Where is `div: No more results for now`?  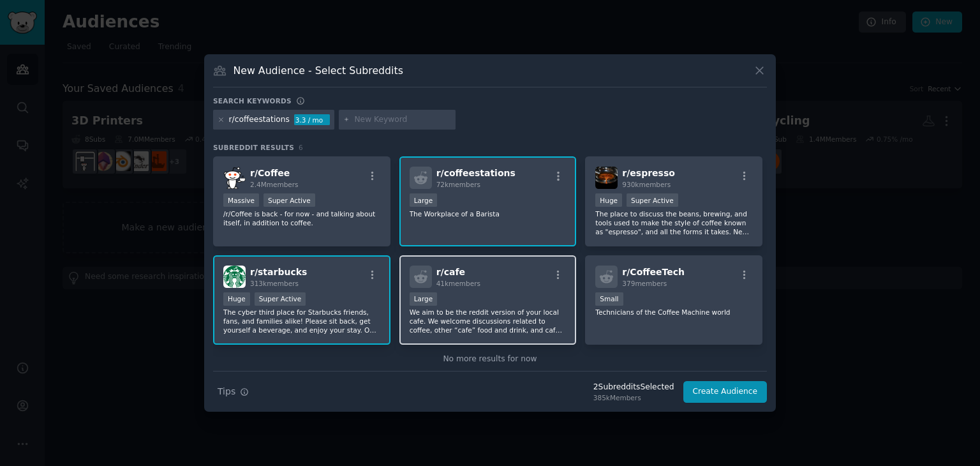 div: No more results for now is located at coordinates (490, 359).